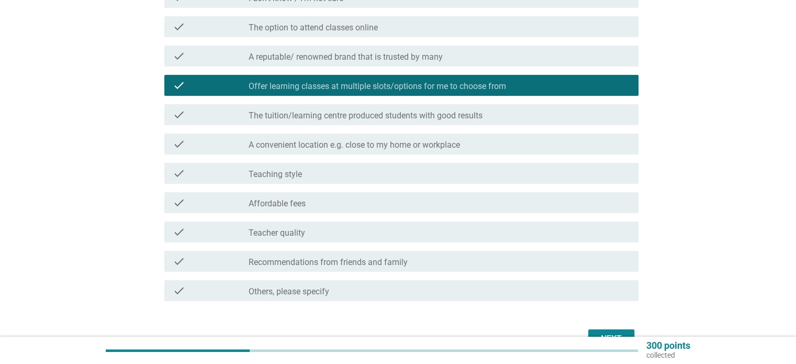  Describe the element at coordinates (328, 262) in the screenshot. I see `label: Recommendations from friends and family` at that location.